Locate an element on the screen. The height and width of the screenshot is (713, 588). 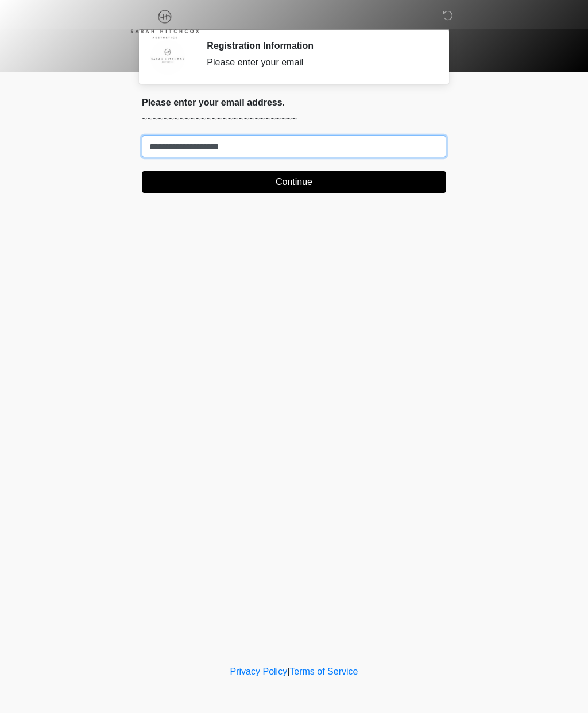
img: Sarah Hitchcox Aesthetics Logo is located at coordinates (165, 23).